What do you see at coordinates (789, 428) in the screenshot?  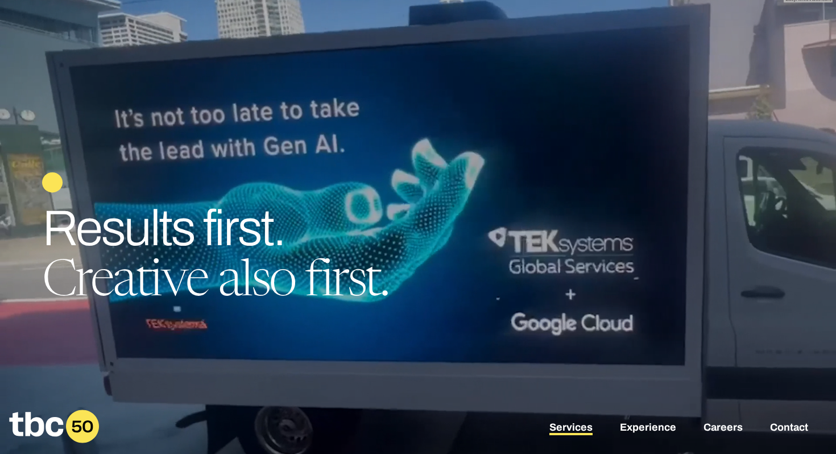 I see `a: Contact` at bounding box center [789, 428].